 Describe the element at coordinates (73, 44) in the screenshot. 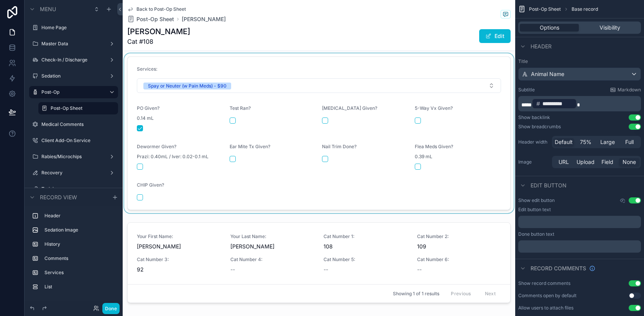

I see `label: Master Data` at that location.